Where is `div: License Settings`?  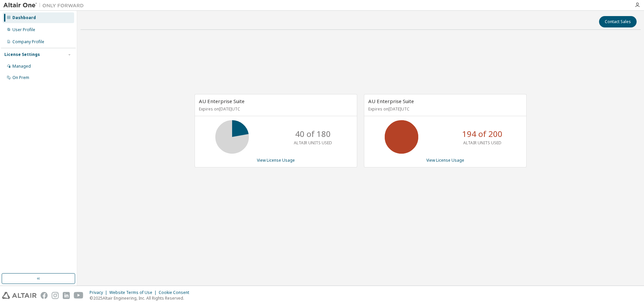
div: License Settings is located at coordinates (22, 54).